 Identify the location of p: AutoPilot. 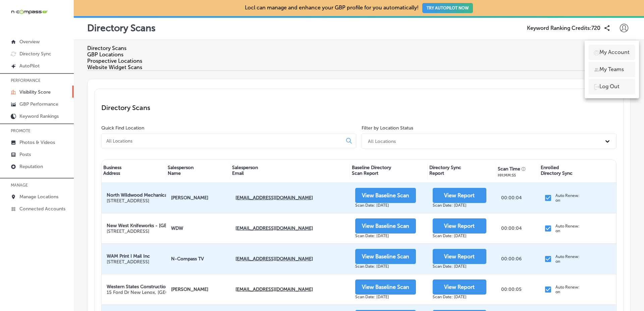
(29, 66).